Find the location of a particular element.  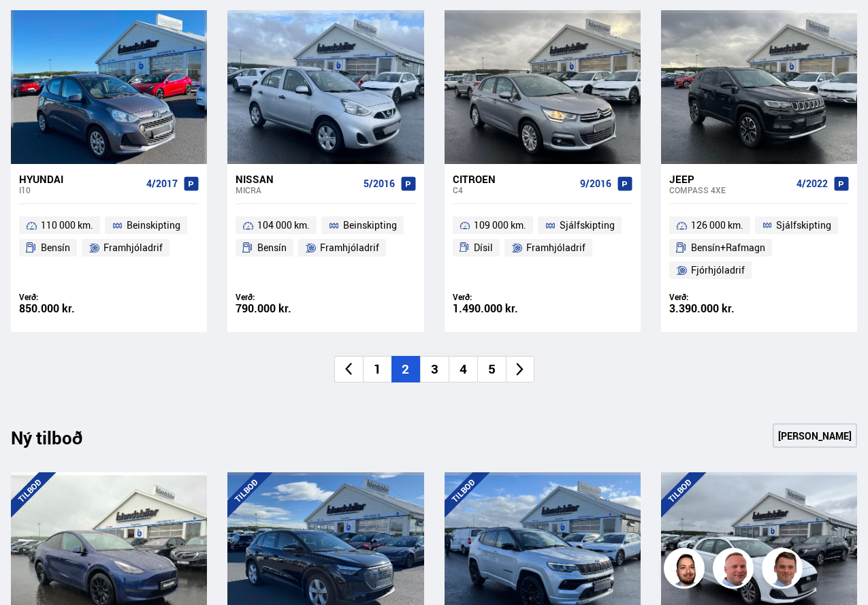

a: Jeep Compass 4XE 4/2022 126 000 km. Sjálfskipting Bensín+Rafmagn Fjórhjóladrif Verð: 3.390.000 kr. is located at coordinates (759, 248).